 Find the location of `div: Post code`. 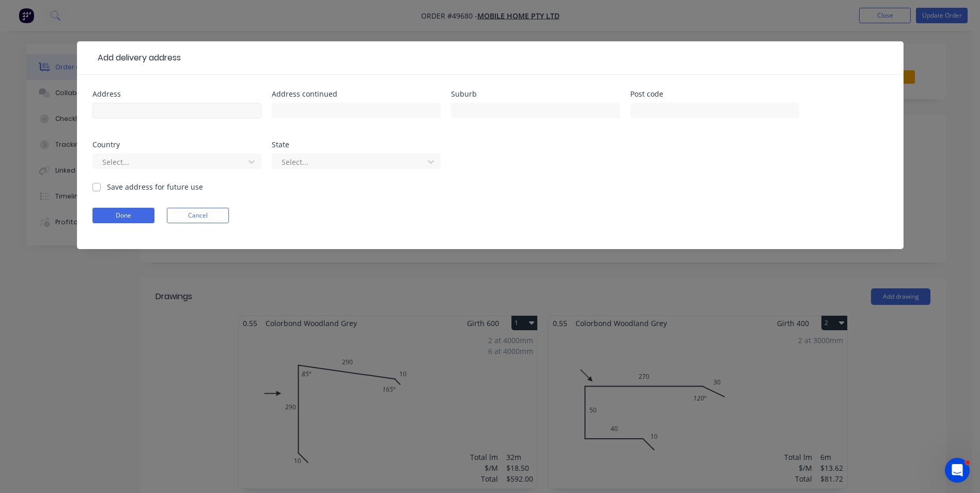

div: Post code is located at coordinates (714, 94).